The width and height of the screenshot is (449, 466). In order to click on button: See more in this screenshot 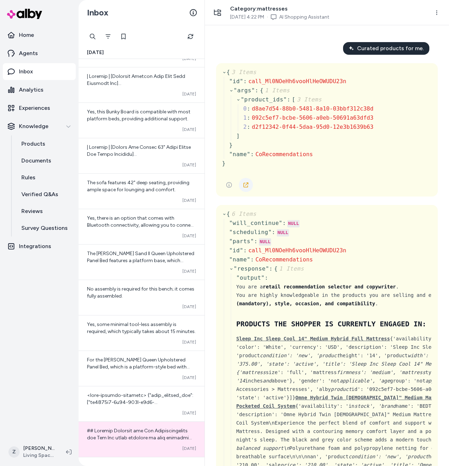, I will do `click(229, 185)`.